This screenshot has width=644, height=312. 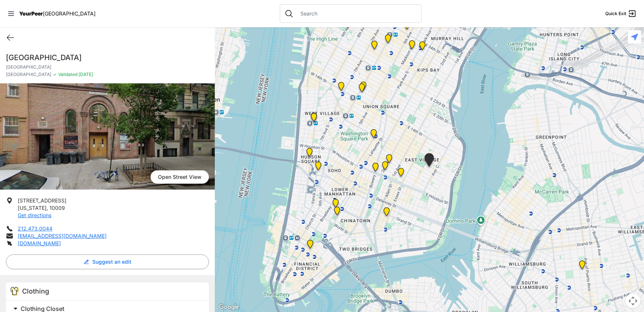 What do you see at coordinates (57, 208) in the screenshot?
I see `span: 10009` at bounding box center [57, 208].